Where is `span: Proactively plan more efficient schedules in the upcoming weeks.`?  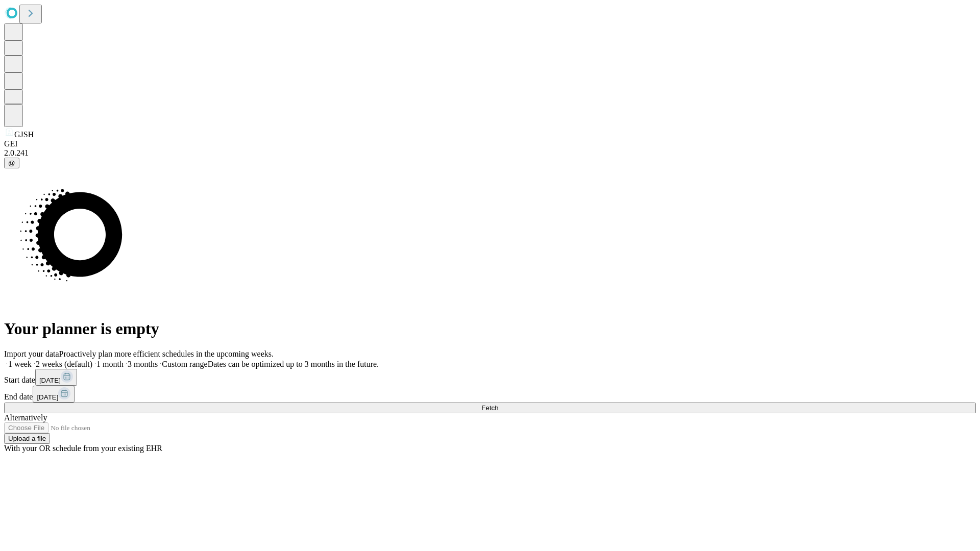 span: Proactively plan more efficient schedules in the upcoming weeks. is located at coordinates (167, 354).